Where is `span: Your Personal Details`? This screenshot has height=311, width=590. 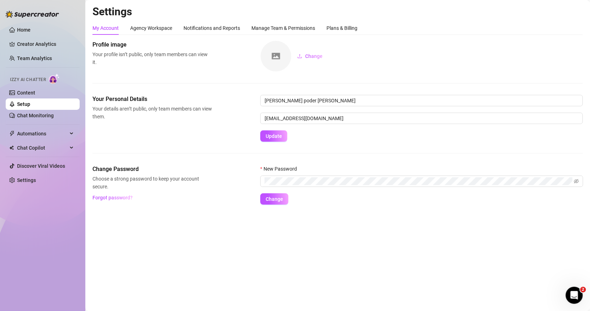
span: Your Personal Details is located at coordinates (152, 99).